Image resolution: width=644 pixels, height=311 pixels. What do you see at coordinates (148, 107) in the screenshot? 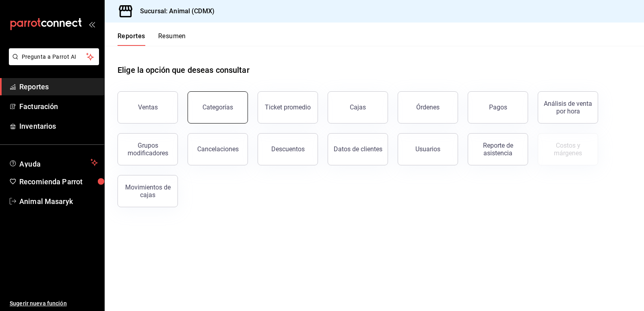
I see `div: Ventas` at bounding box center [148, 107].